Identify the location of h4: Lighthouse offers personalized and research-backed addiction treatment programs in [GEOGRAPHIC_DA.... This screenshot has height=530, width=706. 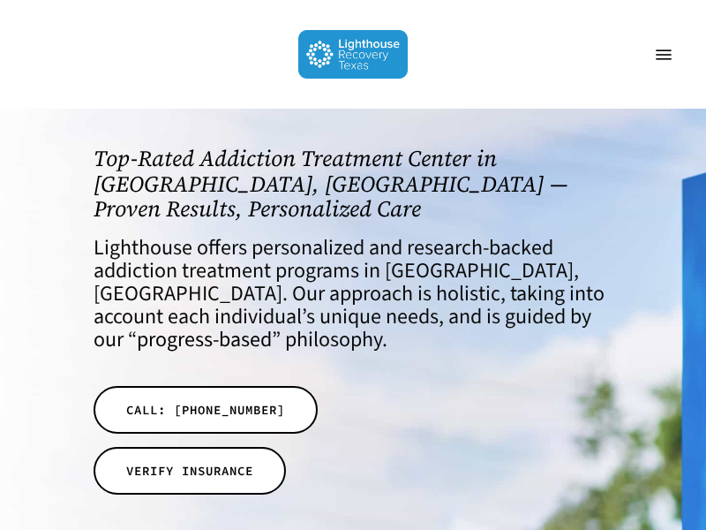
(353, 294).